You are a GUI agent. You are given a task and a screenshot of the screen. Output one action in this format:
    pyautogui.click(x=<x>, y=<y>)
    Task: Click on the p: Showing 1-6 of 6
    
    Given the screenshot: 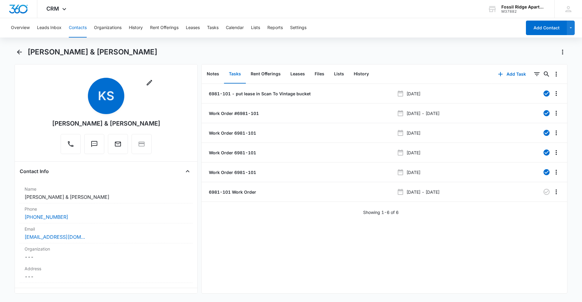 What is the action you would take?
    pyautogui.click(x=381, y=212)
    